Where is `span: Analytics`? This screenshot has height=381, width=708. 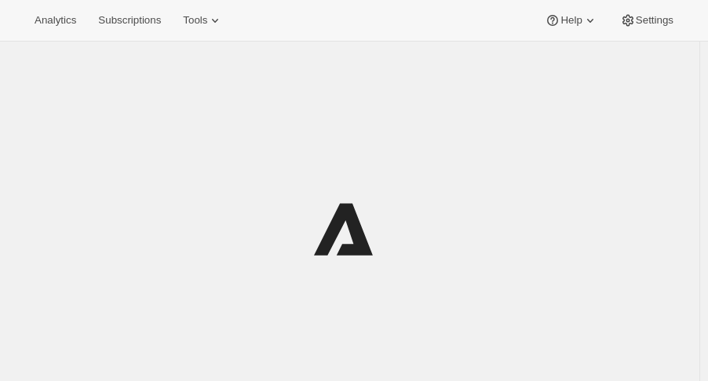 span: Analytics is located at coordinates (55, 20).